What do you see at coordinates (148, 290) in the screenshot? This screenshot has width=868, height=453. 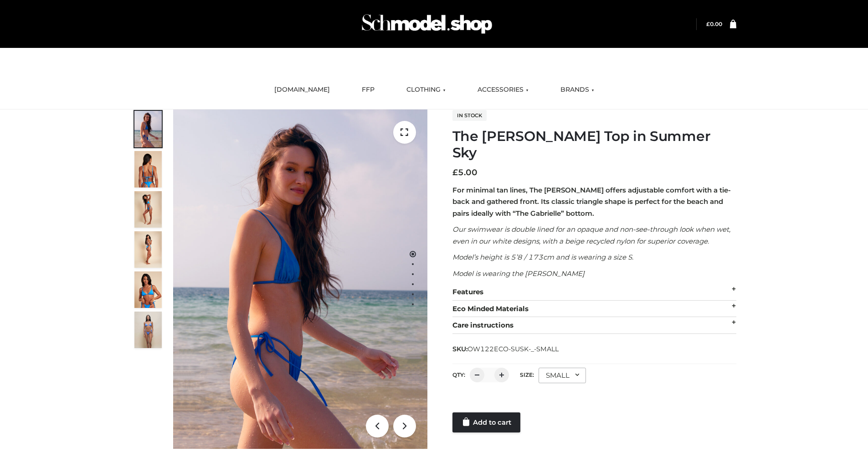 I see `img: 2.Alex-top_CN-1-1-2.jpg` at bounding box center [148, 290].